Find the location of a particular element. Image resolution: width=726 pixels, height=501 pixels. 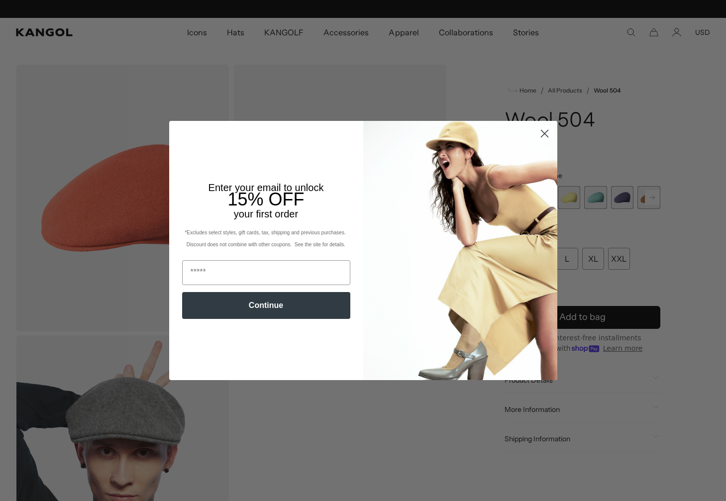

span: your first order is located at coordinates (266, 214).